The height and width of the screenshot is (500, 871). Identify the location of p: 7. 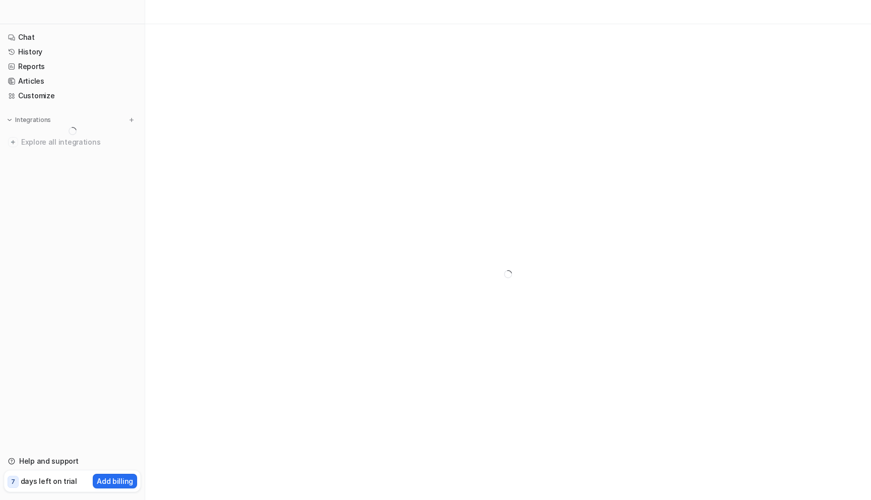
(13, 482).